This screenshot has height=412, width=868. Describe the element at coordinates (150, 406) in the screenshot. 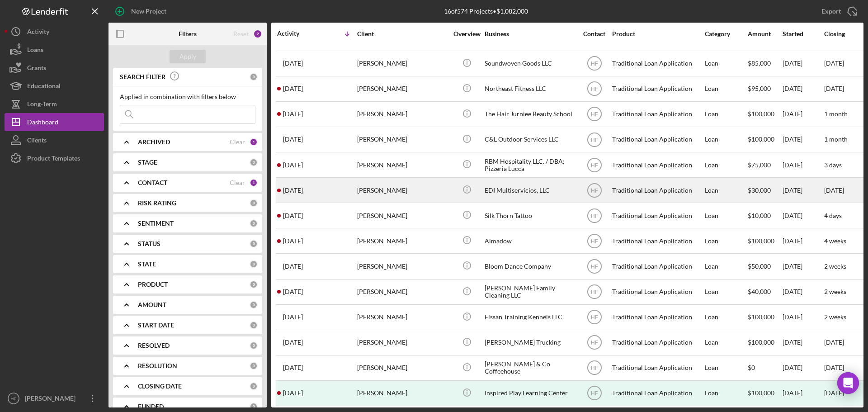

I see `b: FUNDED` at that location.